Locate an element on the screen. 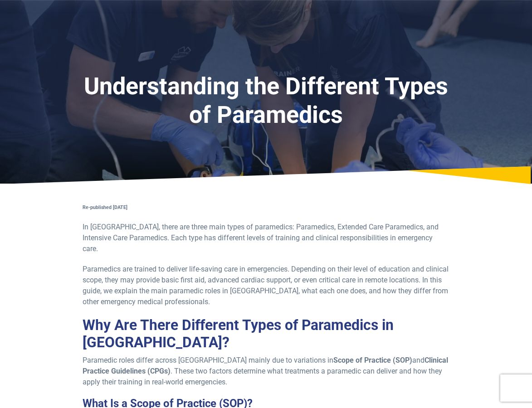  strong: Clinical Practice Guidelines (CPGs) is located at coordinates (266, 365).